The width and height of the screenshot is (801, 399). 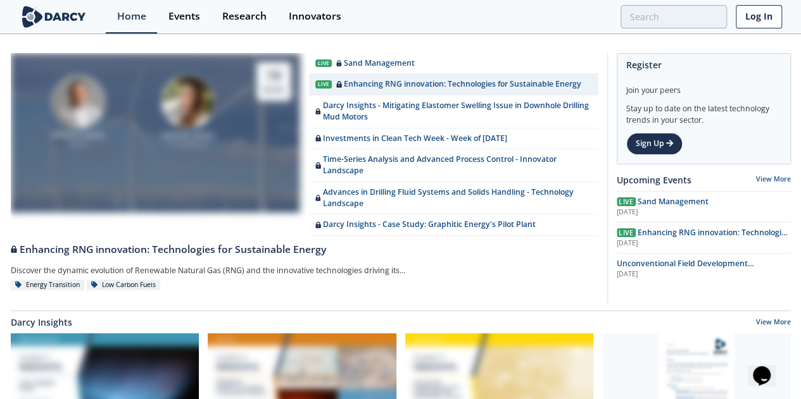 What do you see at coordinates (654, 180) in the screenshot?
I see `a: Upcoming Events` at bounding box center [654, 180].